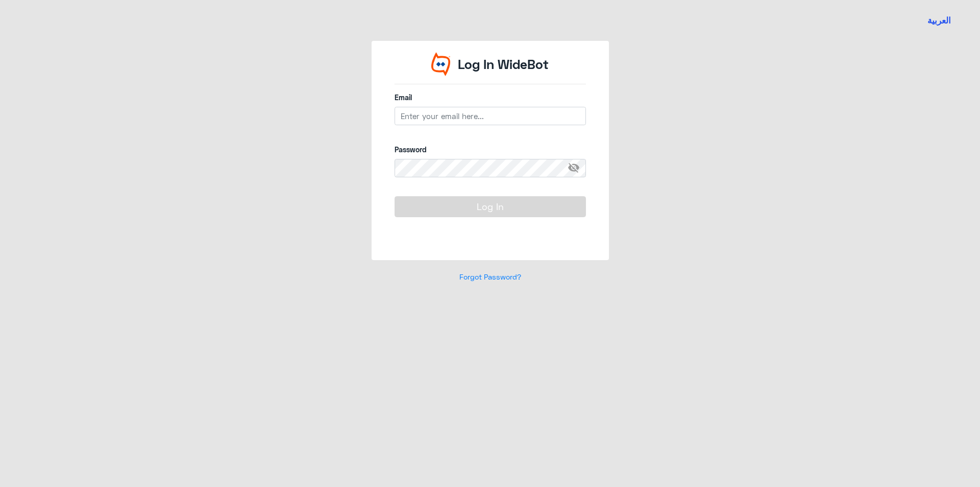 The width and height of the screenshot is (980, 487). I want to click on a: Forgot Password?, so click(490, 276).